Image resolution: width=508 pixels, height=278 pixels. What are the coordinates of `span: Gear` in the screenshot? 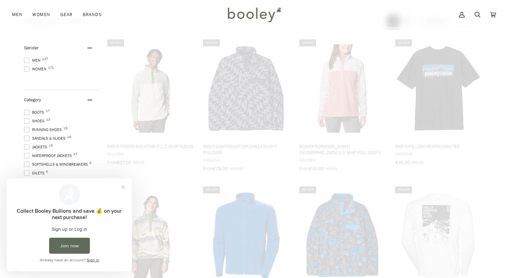 It's located at (66, 15).